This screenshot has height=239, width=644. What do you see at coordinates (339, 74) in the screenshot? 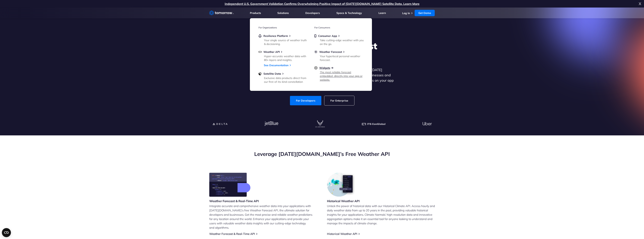
I see `a: WidgetsThe most reliable forecast embedded directly into your app or website.` at bounding box center [339, 74].